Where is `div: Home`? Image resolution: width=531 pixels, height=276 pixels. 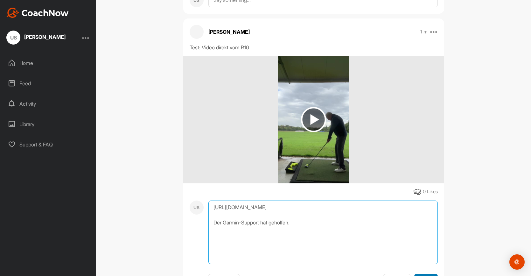
div: Home is located at coordinates (48, 63).